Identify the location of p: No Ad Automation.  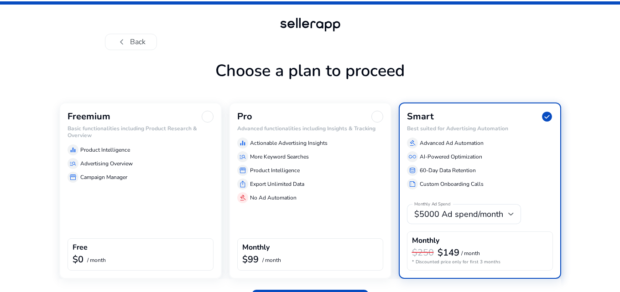
(273, 198).